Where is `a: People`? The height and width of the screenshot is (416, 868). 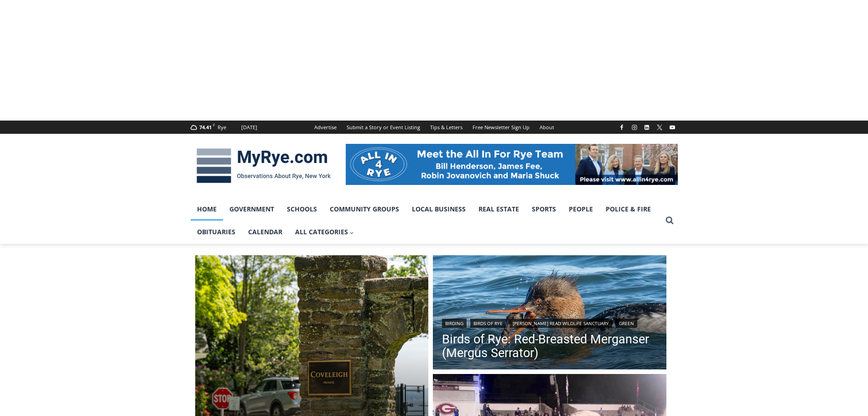 a: People is located at coordinates (581, 208).